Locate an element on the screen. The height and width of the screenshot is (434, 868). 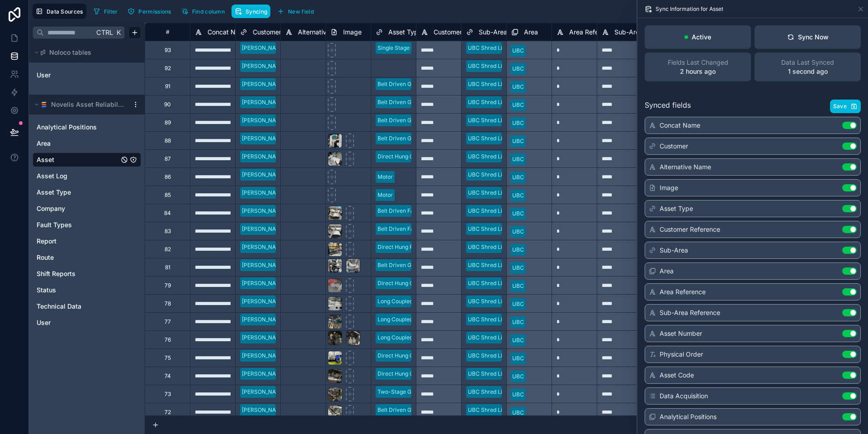
span: Sync Information for Asset is located at coordinates (689, 9).